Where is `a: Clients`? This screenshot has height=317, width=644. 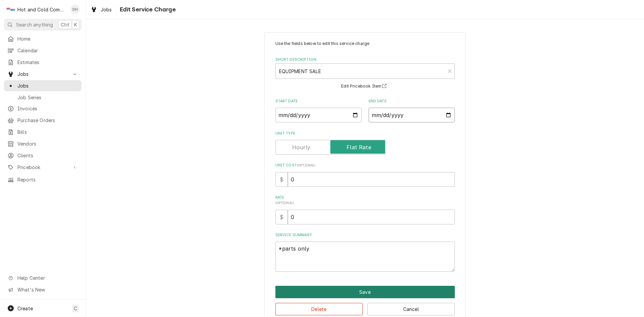 a: Clients is located at coordinates (42, 156).